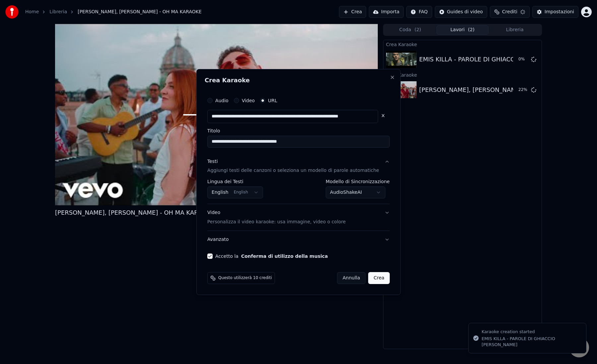  I want to click on button: Accetto la, so click(285, 256).